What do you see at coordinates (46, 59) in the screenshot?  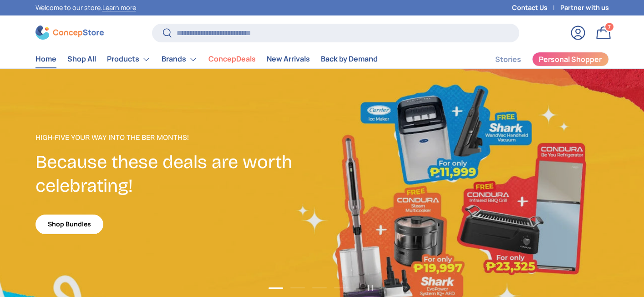 I see `a: Home` at bounding box center [46, 59].